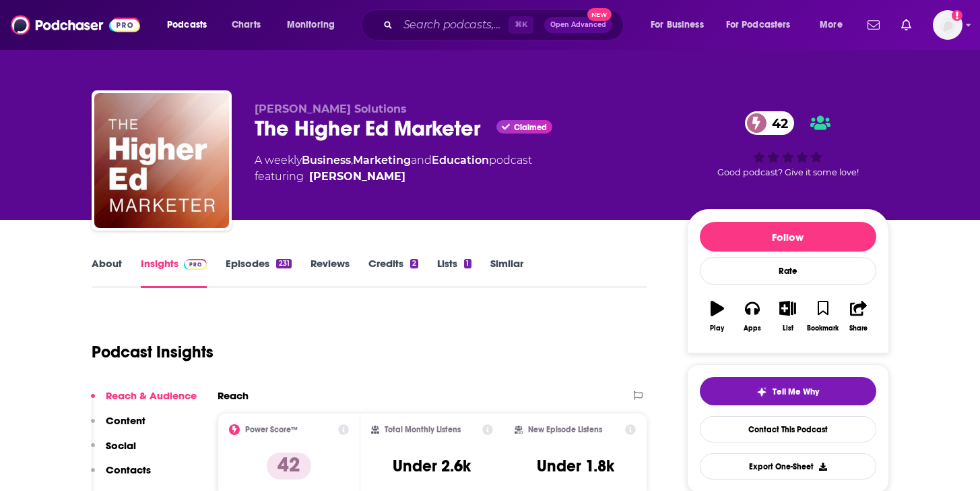  I want to click on button: Open AdvancedNew, so click(578, 25).